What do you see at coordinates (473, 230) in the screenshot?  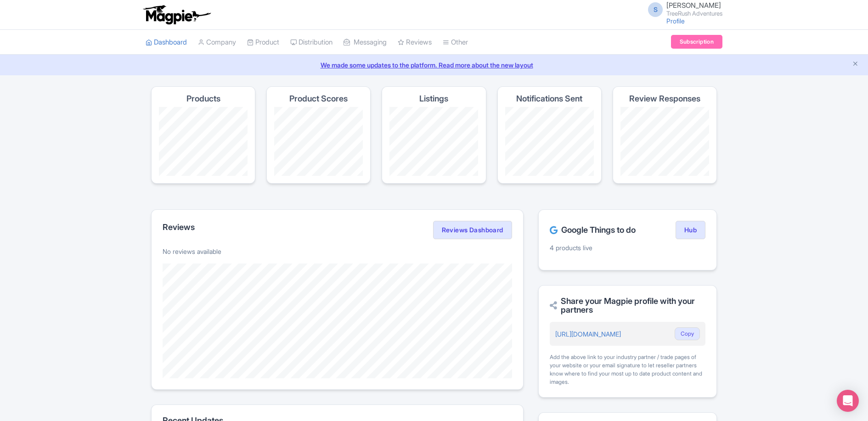 I see `a: Reviews Dashboard` at bounding box center [473, 230].